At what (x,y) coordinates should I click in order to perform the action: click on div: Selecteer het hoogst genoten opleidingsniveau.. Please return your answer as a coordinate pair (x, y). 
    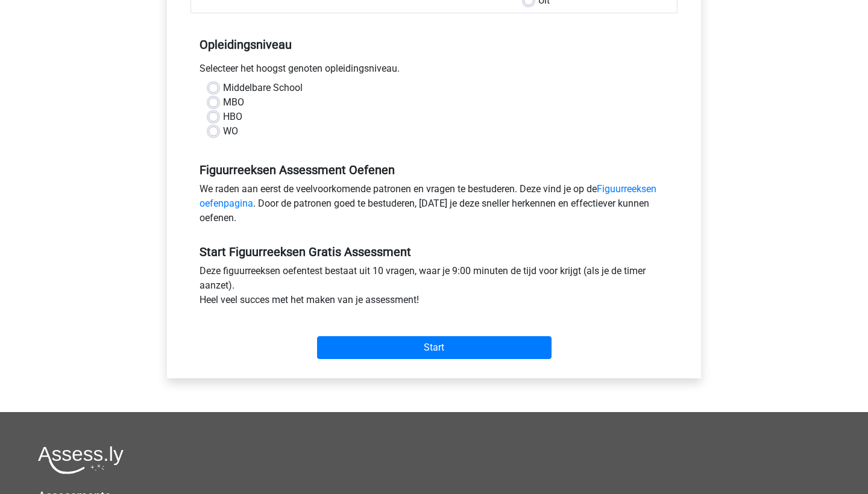
    Looking at the image, I should click on (434, 71).